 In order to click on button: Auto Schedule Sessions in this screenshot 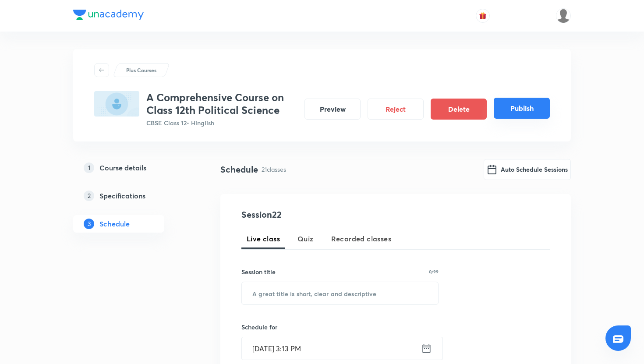, I will do `click(527, 169)`.